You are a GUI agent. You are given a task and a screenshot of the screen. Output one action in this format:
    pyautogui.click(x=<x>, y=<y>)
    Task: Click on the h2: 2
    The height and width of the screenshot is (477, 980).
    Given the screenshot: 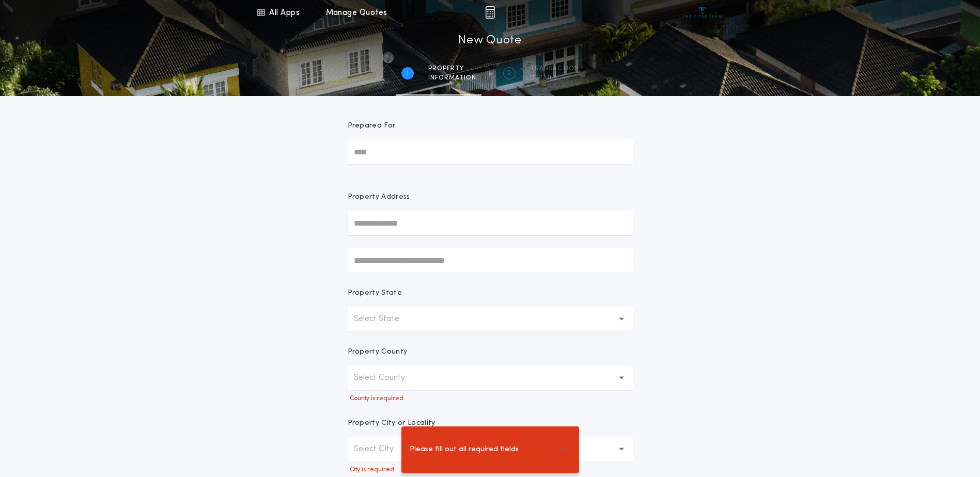 What is the action you would take?
    pyautogui.click(x=509, y=73)
    